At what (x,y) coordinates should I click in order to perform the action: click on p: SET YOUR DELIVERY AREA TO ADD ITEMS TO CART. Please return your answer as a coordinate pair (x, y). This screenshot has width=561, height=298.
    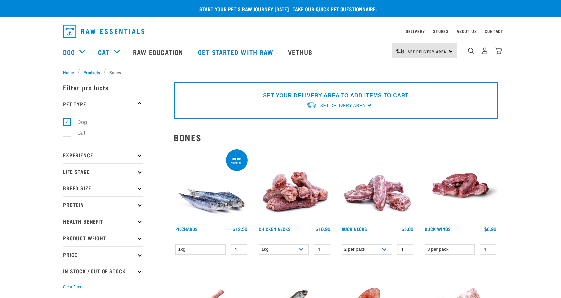
    Looking at the image, I should click on (336, 96).